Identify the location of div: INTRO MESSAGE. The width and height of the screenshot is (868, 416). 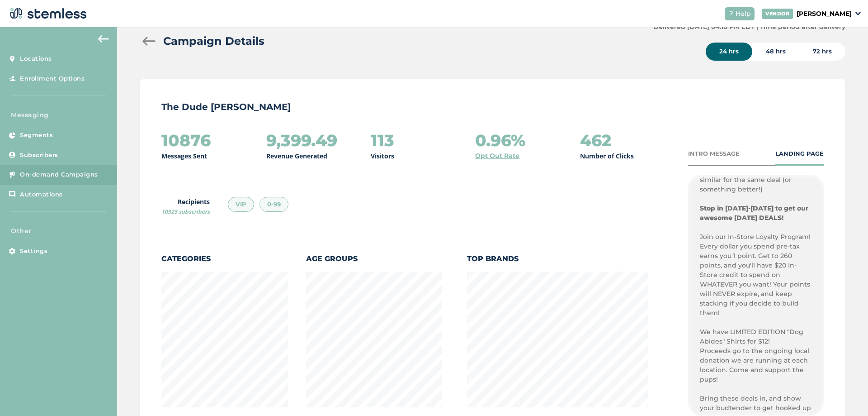
(714, 153).